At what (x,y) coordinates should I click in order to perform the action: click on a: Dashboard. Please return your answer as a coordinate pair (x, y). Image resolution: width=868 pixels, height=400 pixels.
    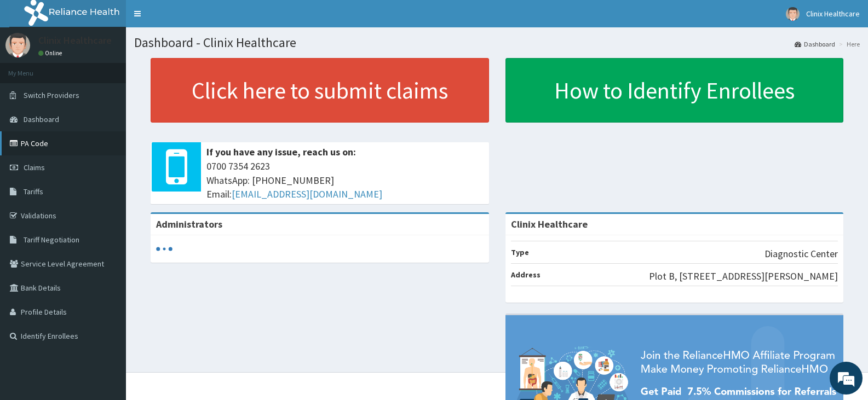
    Looking at the image, I should click on (815, 44).